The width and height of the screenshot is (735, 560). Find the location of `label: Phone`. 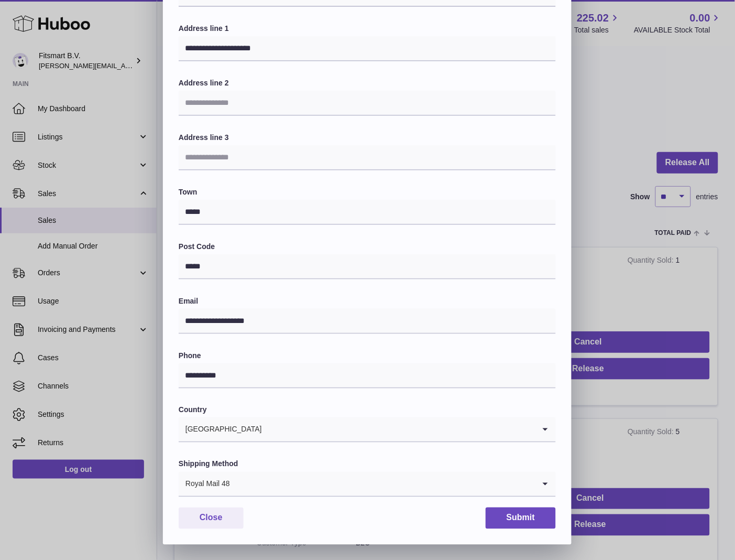

label: Phone is located at coordinates (368, 355).